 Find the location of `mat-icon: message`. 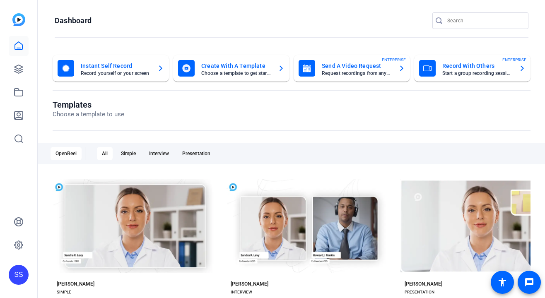

mat-icon: message is located at coordinates (530, 283).